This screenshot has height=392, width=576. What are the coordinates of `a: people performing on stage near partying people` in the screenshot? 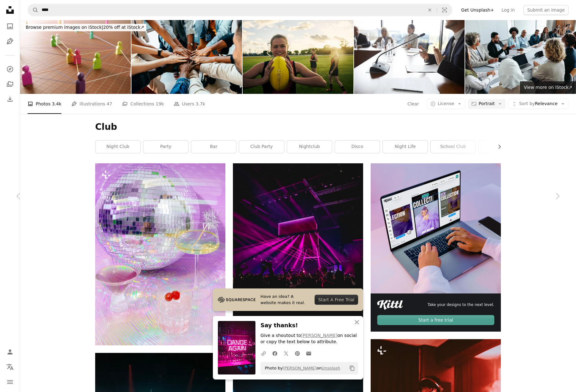 It's located at (298, 250).